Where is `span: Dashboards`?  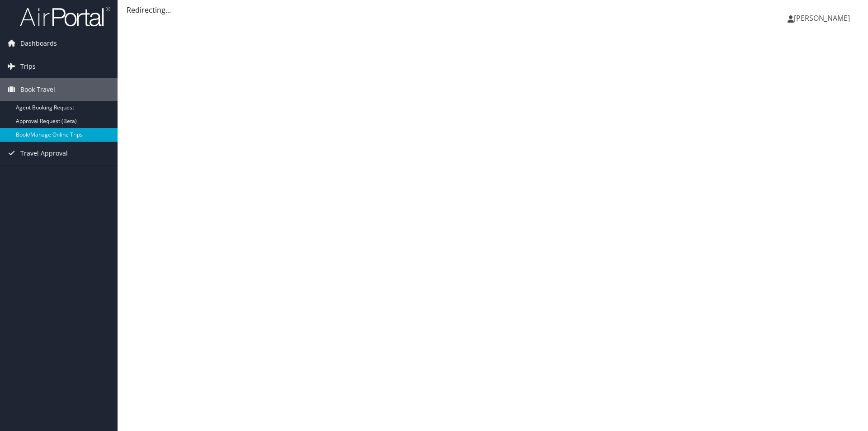
span: Dashboards is located at coordinates (38, 43).